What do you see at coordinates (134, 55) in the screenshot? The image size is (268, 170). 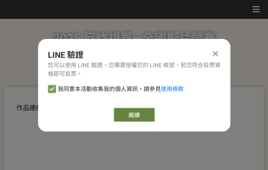 I see `div: LINE 驗證` at bounding box center [134, 55].